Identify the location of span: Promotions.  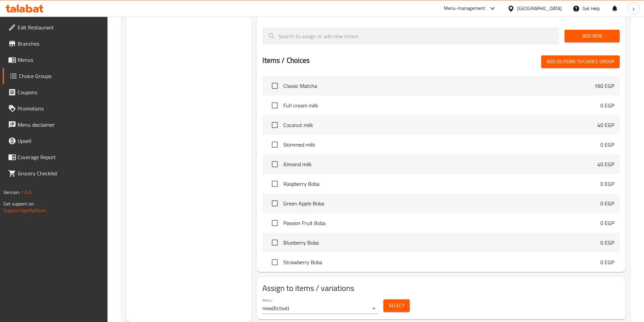
(60, 108).